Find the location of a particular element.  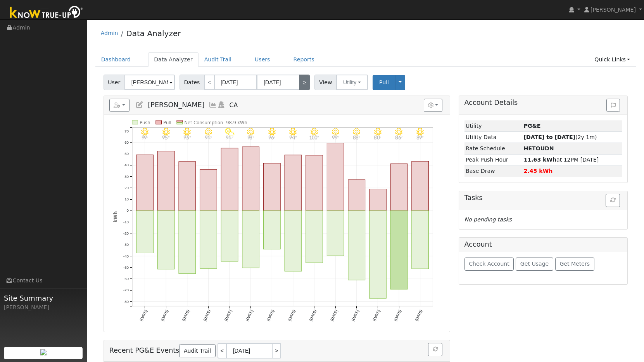

button: Get Meters is located at coordinates (575, 264).